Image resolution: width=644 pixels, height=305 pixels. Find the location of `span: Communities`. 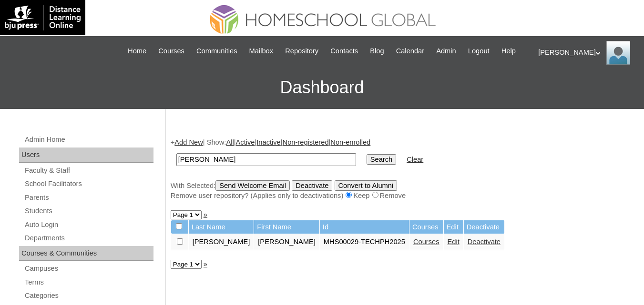

span: Communities is located at coordinates (217, 51).